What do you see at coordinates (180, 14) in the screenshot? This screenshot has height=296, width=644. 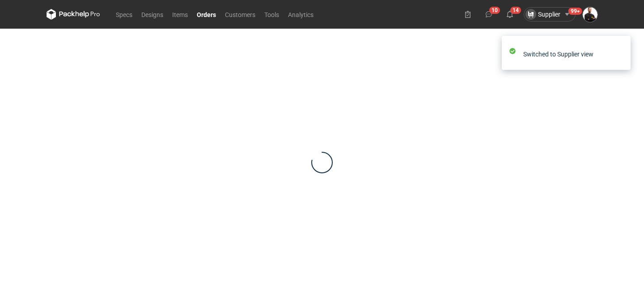 I see `a: Items` at bounding box center [180, 14].